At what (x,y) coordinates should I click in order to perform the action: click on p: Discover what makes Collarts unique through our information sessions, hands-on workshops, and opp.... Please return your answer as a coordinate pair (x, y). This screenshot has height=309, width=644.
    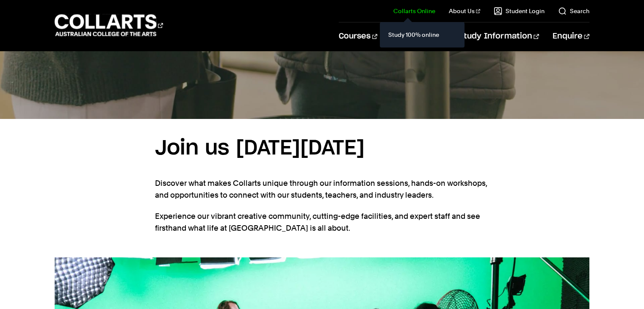
    Looking at the image, I should click on (322, 190).